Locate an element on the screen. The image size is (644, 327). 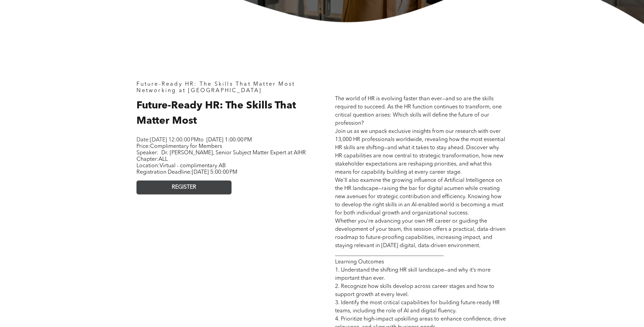
span: Date: to is located at coordinates (170, 140).